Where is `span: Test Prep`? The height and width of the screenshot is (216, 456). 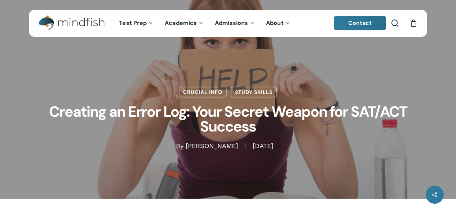 span: Test Prep is located at coordinates (133, 23).